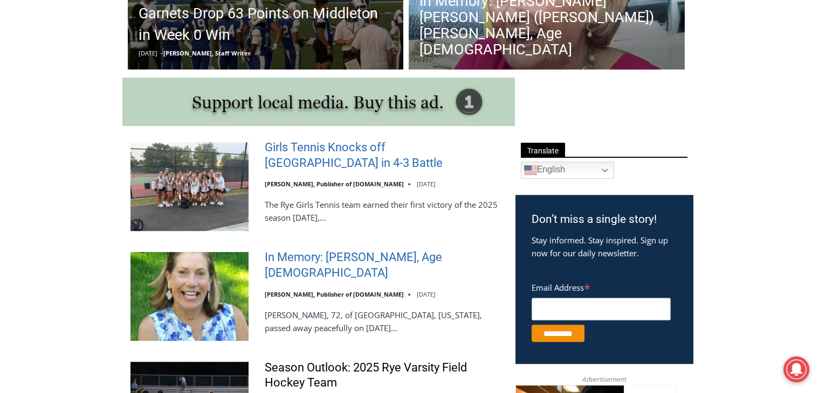 This screenshot has height=393, width=820. What do you see at coordinates (383, 376) in the screenshot?
I see `a: Season Outlook: 2025 Rye Varsity Field Hockey Team` at bounding box center [383, 376].